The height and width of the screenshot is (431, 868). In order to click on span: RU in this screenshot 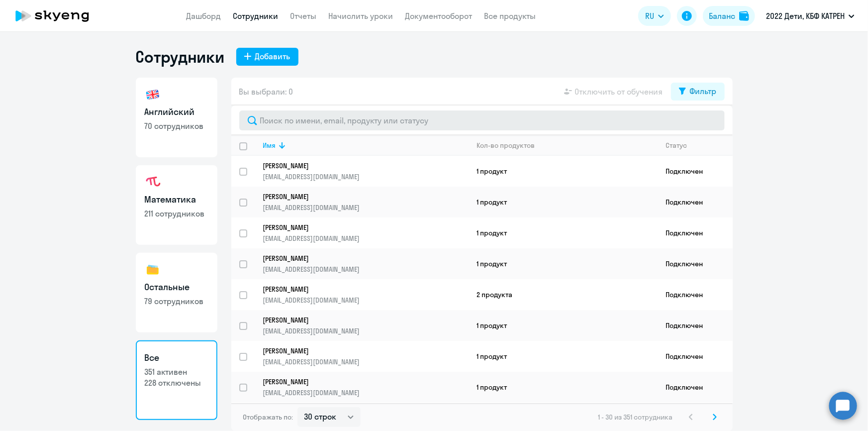, I will do `click(650, 16)`.